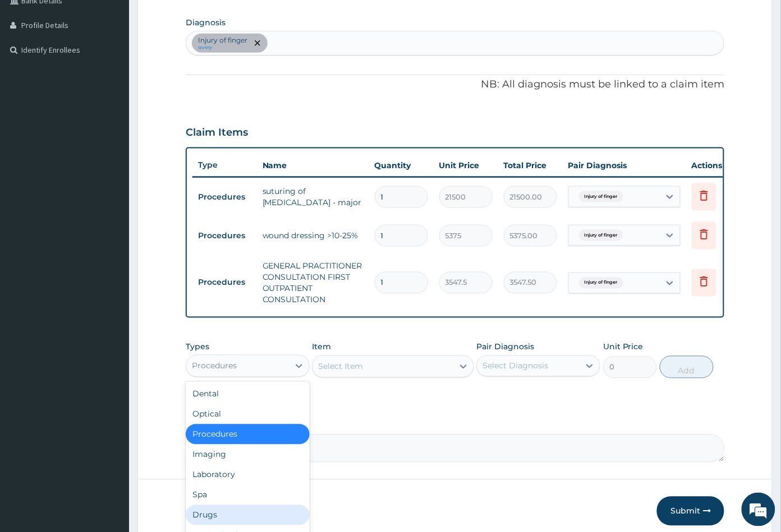  What do you see at coordinates (691, 511) in the screenshot?
I see `button: Submit` at bounding box center [691, 511].